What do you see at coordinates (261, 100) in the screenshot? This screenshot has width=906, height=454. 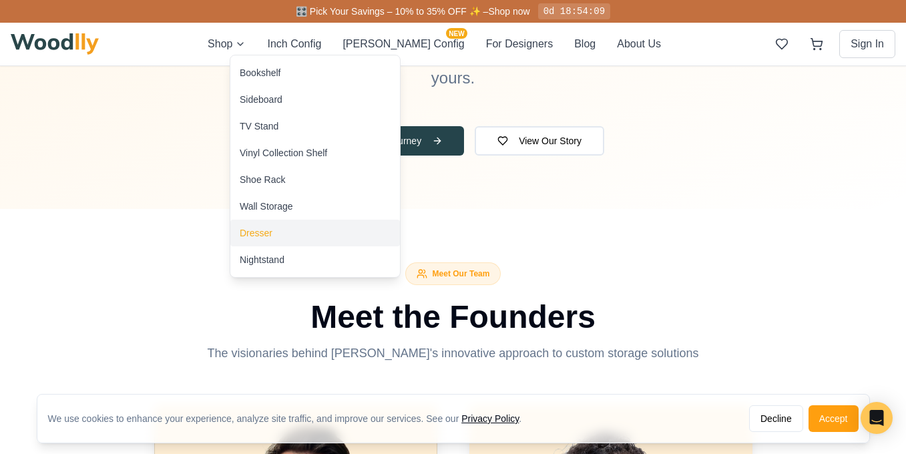 I see `div: Sideboard` at bounding box center [261, 100].